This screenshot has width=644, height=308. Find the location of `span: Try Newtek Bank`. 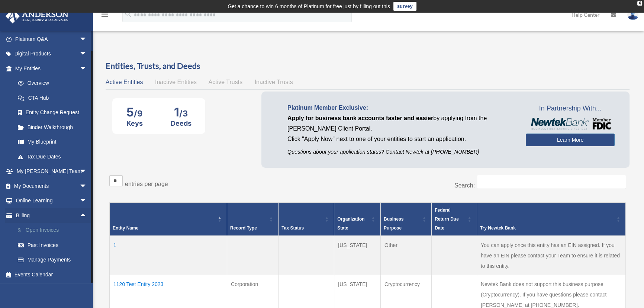

span: Try Newtek Bank is located at coordinates (547, 228).